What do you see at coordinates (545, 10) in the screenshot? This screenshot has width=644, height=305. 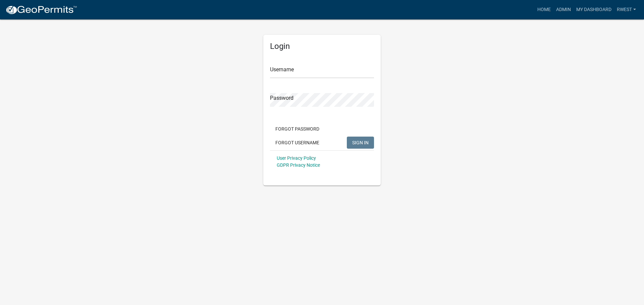 I see `a: Home` at bounding box center [545, 10].